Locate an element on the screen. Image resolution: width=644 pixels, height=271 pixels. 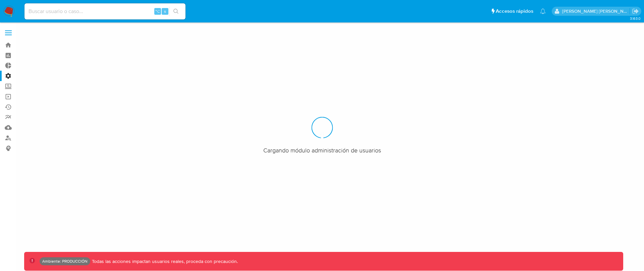
span: Cargando módulo administración de usuarios is located at coordinates (322, 150).